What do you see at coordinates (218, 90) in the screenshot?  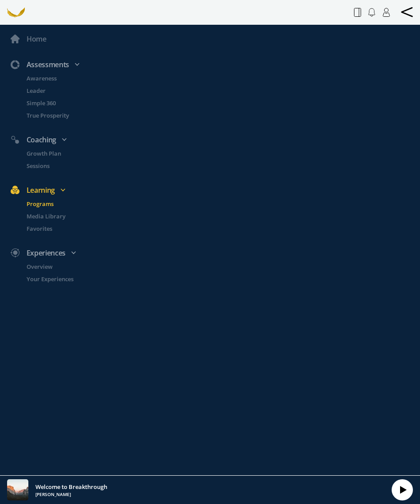 I see `a: Leader` at bounding box center [218, 90].